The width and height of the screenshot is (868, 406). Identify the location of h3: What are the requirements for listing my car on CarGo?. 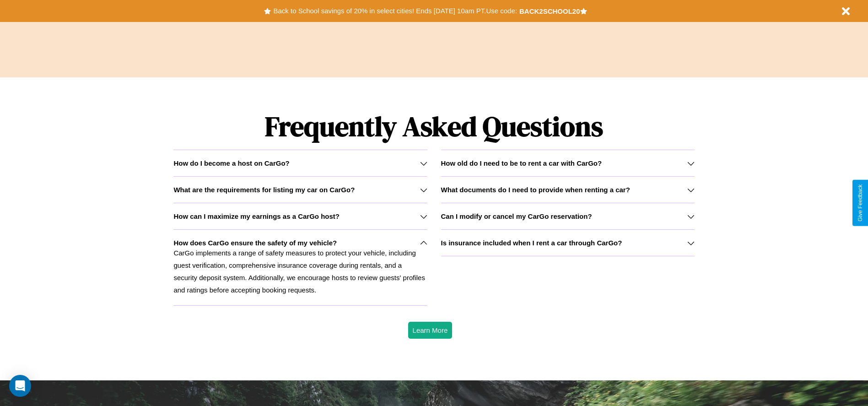
(264, 189).